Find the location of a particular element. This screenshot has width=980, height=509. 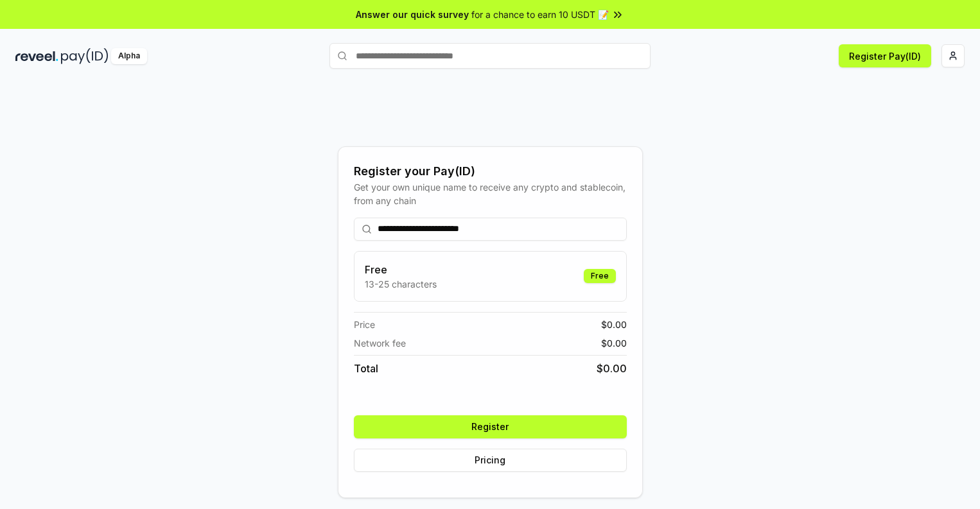

img: pay_id is located at coordinates (85, 56).